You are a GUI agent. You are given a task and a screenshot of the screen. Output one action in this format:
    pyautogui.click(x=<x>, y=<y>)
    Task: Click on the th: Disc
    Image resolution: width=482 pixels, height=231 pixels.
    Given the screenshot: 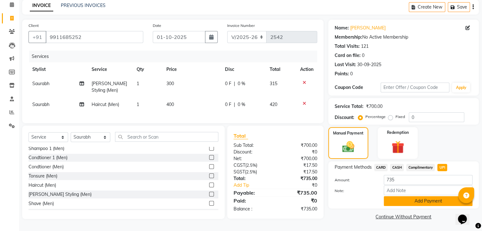 What is the action you would take?
    pyautogui.click(x=243, y=69)
    